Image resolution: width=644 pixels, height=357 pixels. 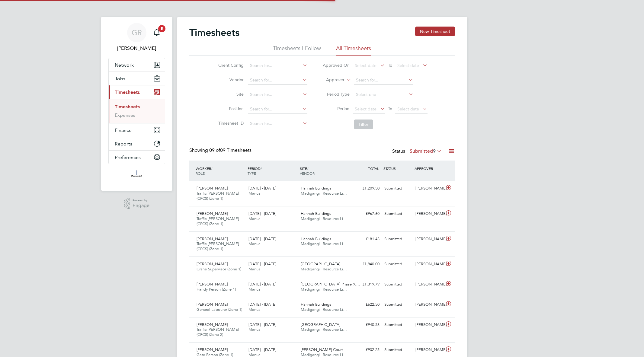 I want to click on span: 9, so click(x=434, y=151).